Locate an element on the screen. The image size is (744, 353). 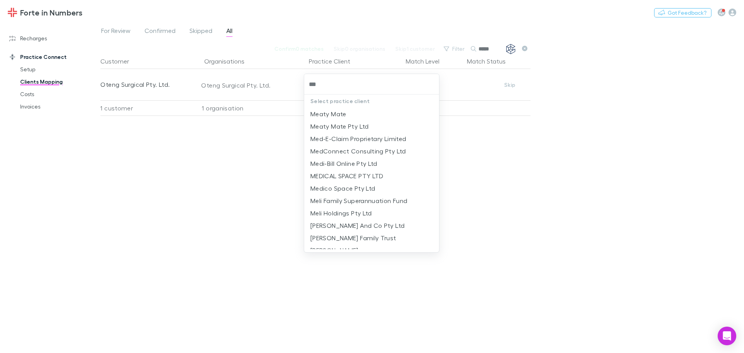
div: Open Intercom Messenger is located at coordinates (727, 336).